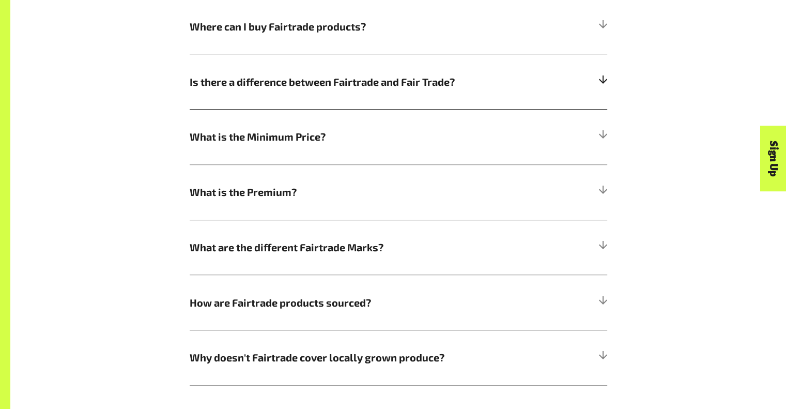 The height and width of the screenshot is (409, 786). I want to click on span: How are Fairtrade products sourced?, so click(346, 302).